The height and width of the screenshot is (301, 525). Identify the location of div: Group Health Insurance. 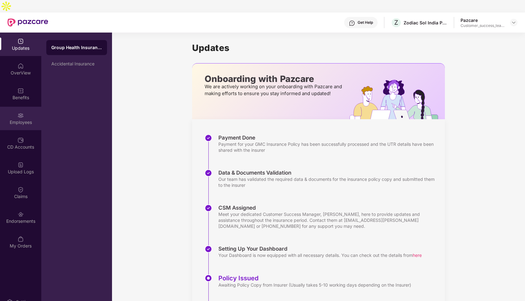
(77, 48).